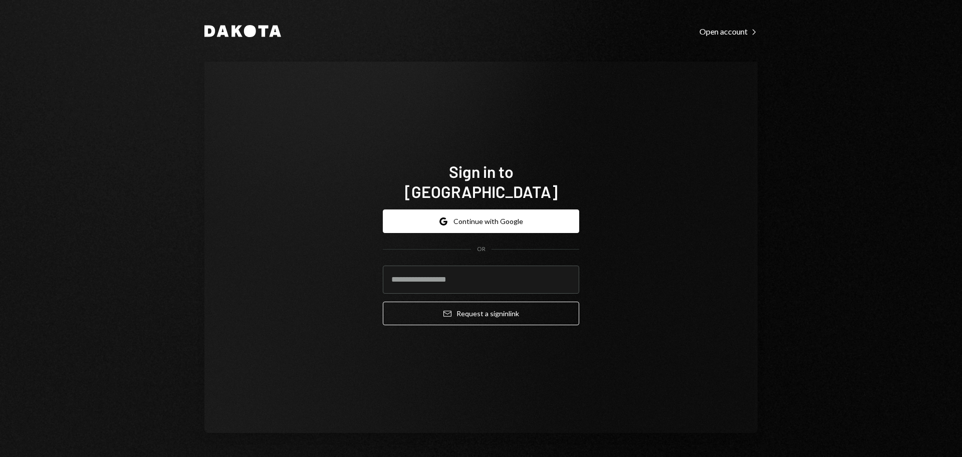  Describe the element at coordinates (481, 249) in the screenshot. I see `div: OR` at that location.